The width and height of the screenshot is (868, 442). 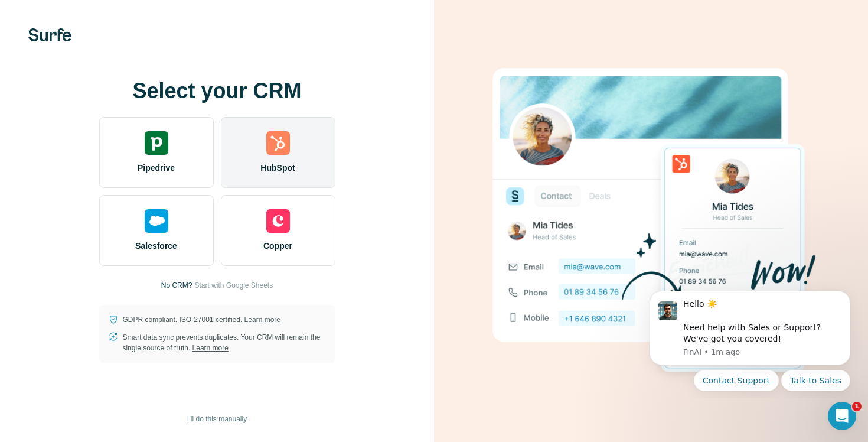 I want to click on img: salesforce's logo, so click(x=156, y=221).